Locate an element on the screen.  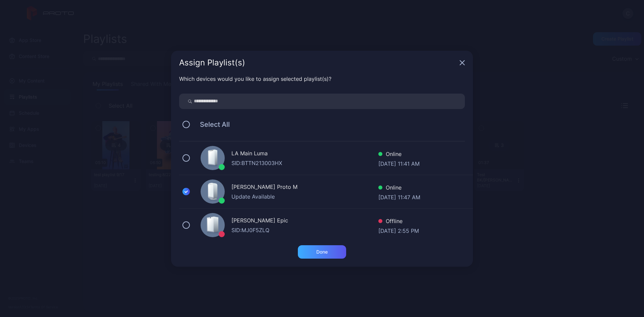
button: Done is located at coordinates (322, 251).